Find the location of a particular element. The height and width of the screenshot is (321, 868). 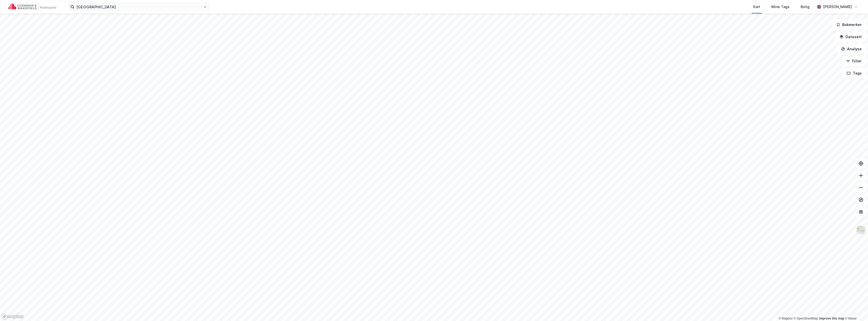

img: cushman-wakefield-realkapital-logo.202ea83816669bd177139c58696a8fa1.svg is located at coordinates (32, 7).